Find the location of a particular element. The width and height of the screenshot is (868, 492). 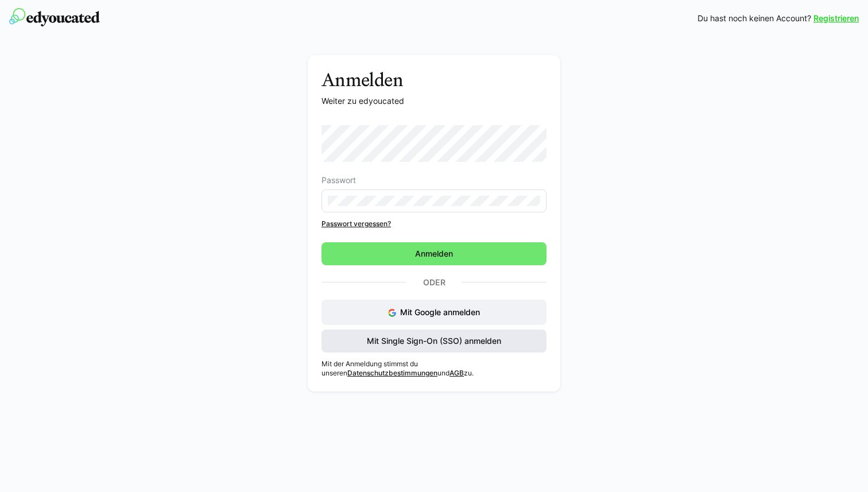

img: edyoucated is located at coordinates (54, 17).